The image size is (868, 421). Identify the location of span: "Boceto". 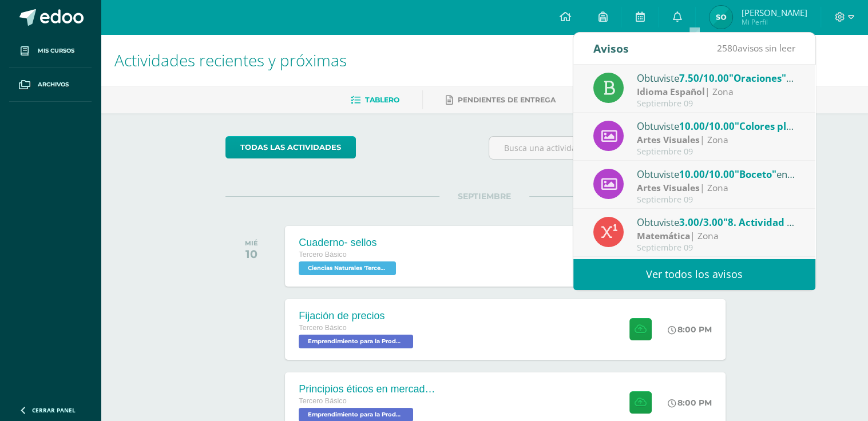
(756, 174).